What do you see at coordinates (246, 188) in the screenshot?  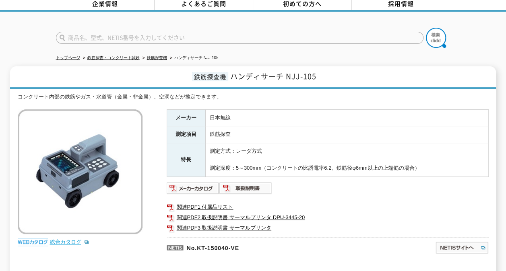 I see `img: 取扱説明書` at bounding box center [246, 188].